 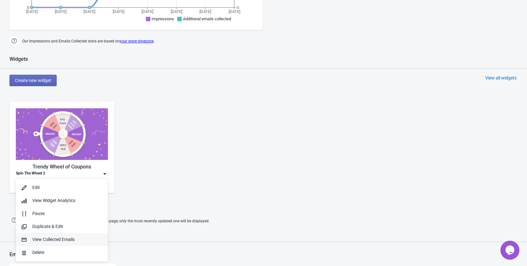 What do you see at coordinates (163, 19) in the screenshot?
I see `span: Impressions` at bounding box center [163, 19].